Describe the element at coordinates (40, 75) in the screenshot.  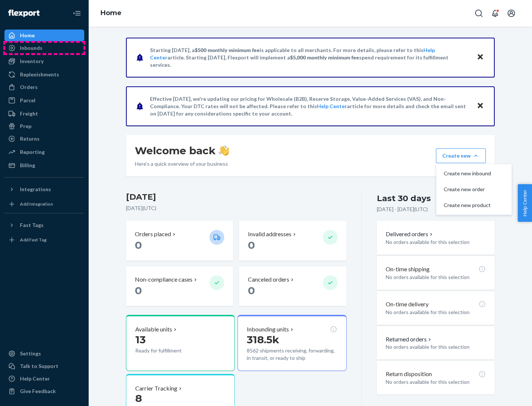
I see `div: Replenishments` at that location.